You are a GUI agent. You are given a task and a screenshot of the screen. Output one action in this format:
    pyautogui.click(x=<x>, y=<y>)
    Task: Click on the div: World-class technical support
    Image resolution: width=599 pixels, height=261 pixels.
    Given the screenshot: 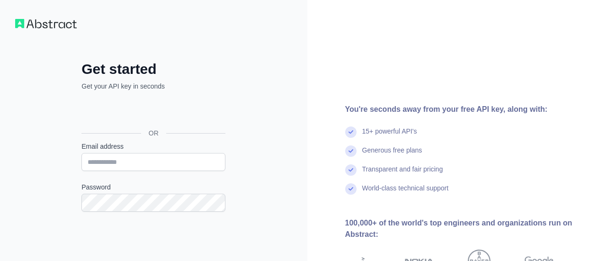 What is the action you would take?
    pyautogui.click(x=405, y=193)
    